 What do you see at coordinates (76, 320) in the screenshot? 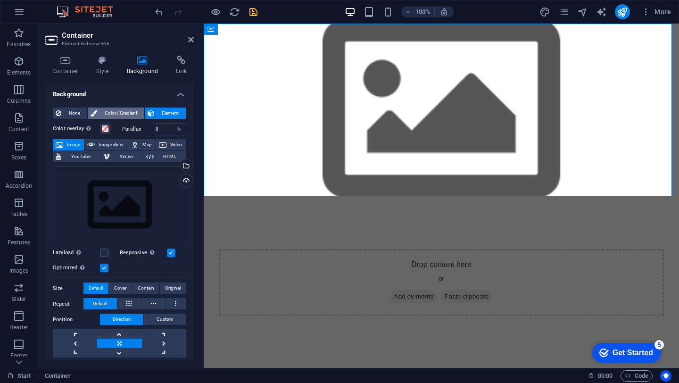
I see `label: Position` at bounding box center [76, 320].